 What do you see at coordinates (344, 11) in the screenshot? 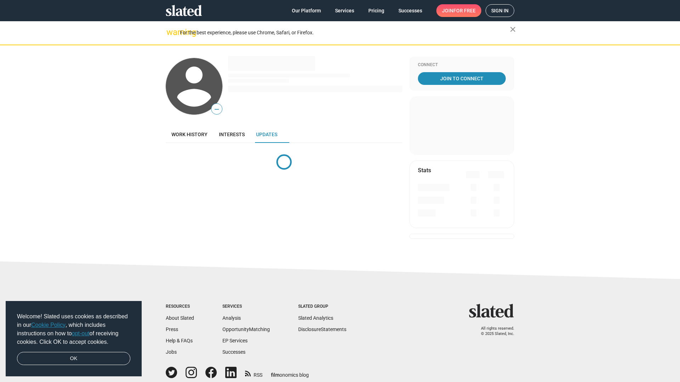
I see `span: Services` at bounding box center [344, 11].